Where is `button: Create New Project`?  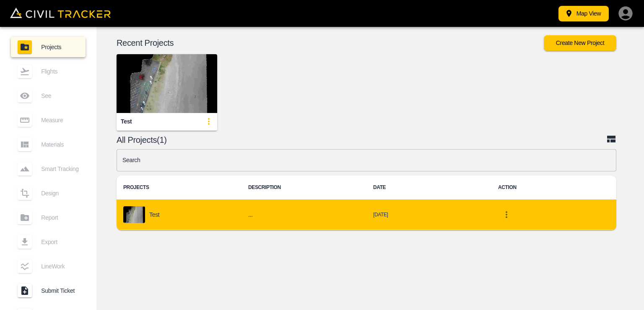
button: Create New Project is located at coordinates (580, 43).